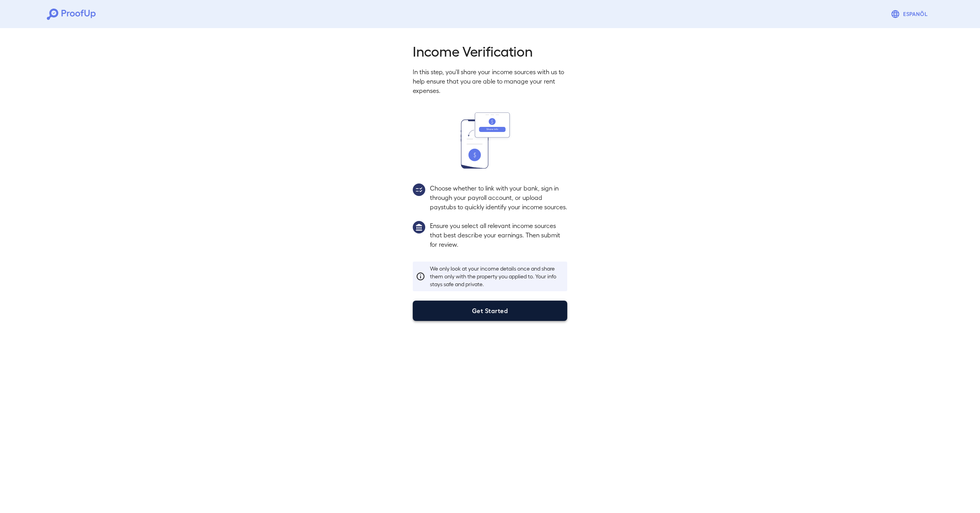 The width and height of the screenshot is (980, 513). What do you see at coordinates (499, 197) in the screenshot?
I see `p: Choose whether to link with your bank, sign in through your payroll account, or upload paystubs t...` at bounding box center [499, 197].